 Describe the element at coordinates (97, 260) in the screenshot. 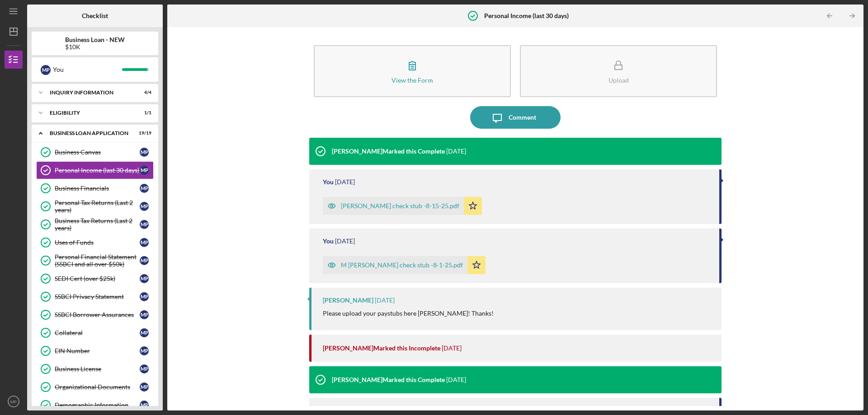

I see `div: Personal Financial Statement (SSBCI and all over $50k)` at that location.